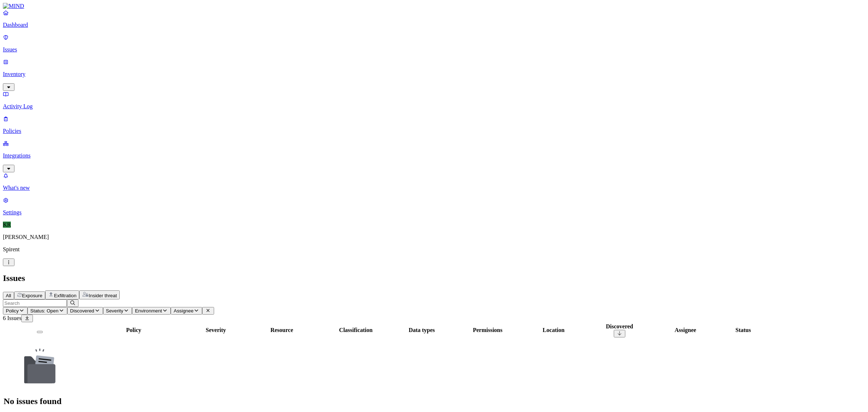 This screenshot has height=412, width=868. I want to click on span: Policy, so click(12, 310).